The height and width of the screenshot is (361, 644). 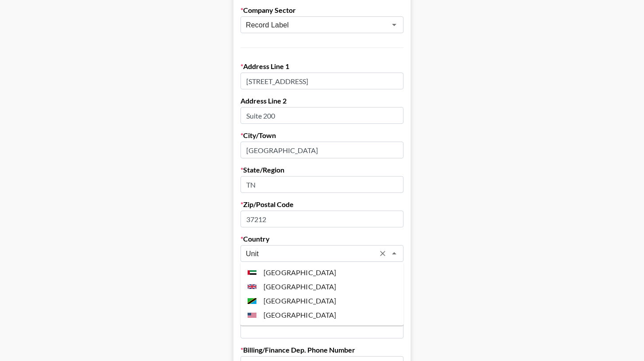 What do you see at coordinates (322, 67) in the screenshot?
I see `label: Address Line 1` at bounding box center [322, 67].